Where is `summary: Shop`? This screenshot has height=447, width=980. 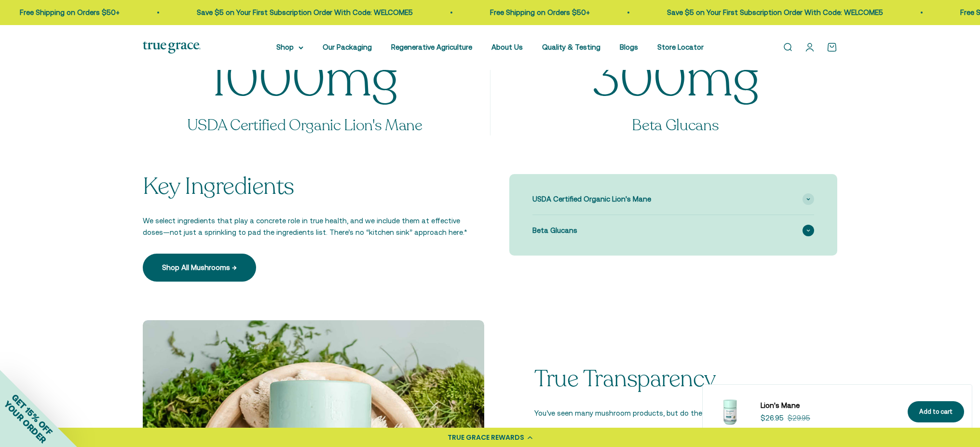
summary: Shop is located at coordinates (290, 47).